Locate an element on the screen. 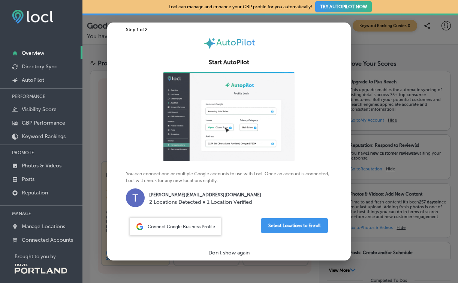 This screenshot has height=283, width=458. p: You can connect one or multiple Google accounts to use with Locl. Once an account is connected, L... is located at coordinates (229, 140).